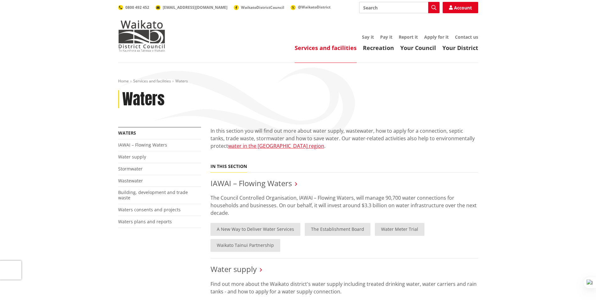 This screenshot has width=596, height=300. Describe the element at coordinates (153, 195) in the screenshot. I see `a: Building, development and trade waste` at that location.